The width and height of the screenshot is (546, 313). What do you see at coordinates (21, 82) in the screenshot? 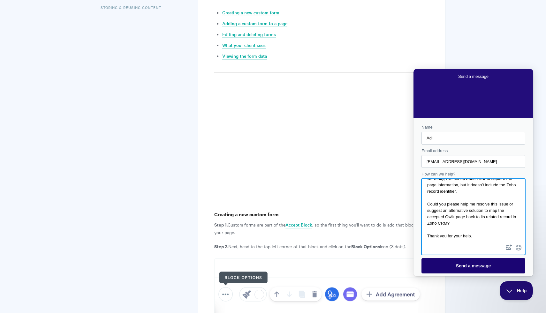
I see `span: Email address` at bounding box center [21, 82].